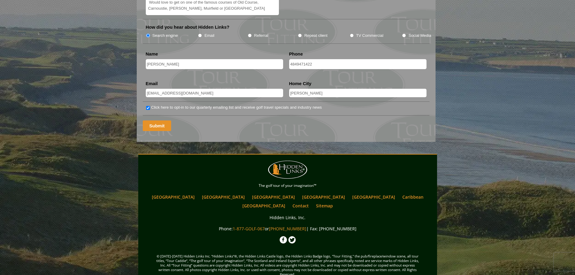 This screenshot has width=575, height=275. I want to click on label: Repeat client, so click(316, 36).